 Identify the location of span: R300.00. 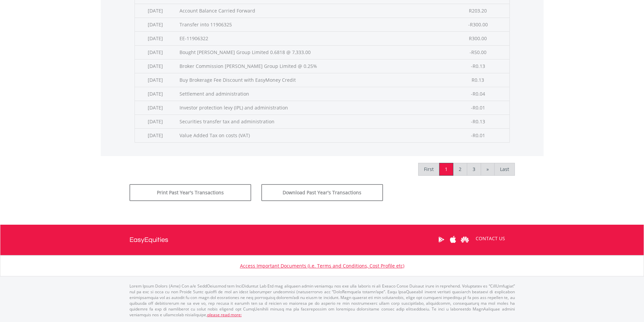
(478, 38).